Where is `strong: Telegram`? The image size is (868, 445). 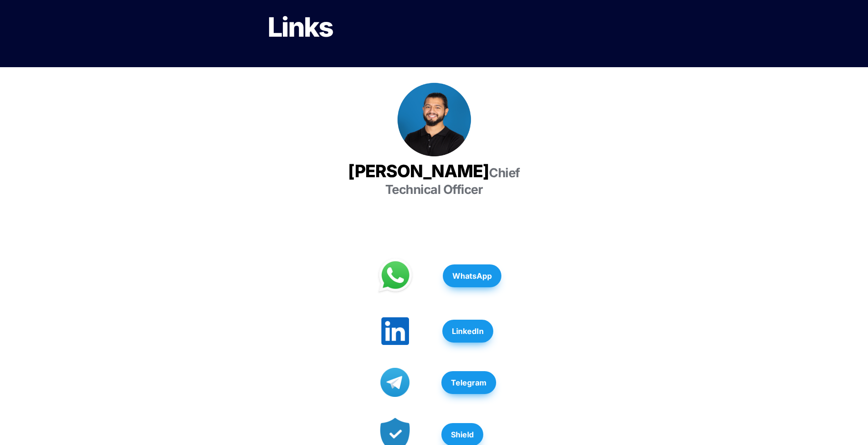 strong: Telegram is located at coordinates (468, 382).